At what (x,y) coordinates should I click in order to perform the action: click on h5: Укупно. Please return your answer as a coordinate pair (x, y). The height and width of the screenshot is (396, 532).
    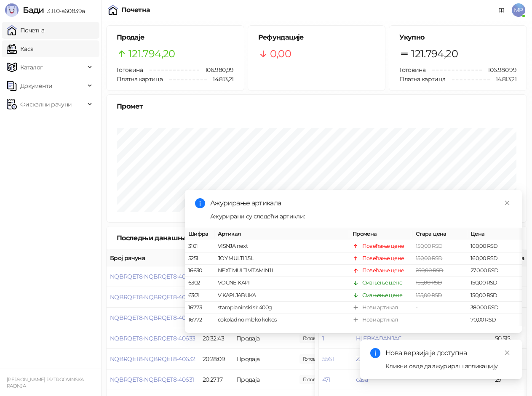
    Looking at the image, I should click on (458, 38).